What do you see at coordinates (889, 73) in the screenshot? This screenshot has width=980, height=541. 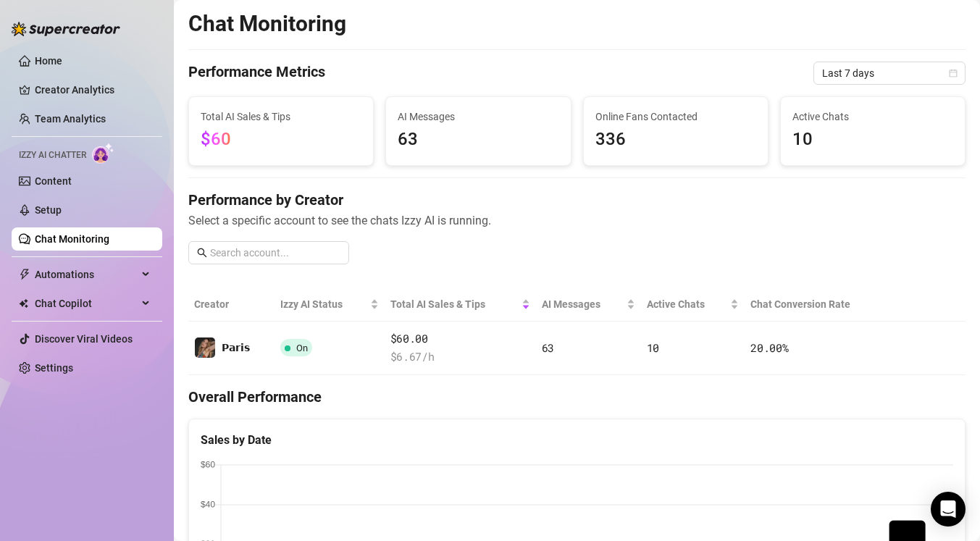 I see `span: Last 7 days` at bounding box center [889, 73].